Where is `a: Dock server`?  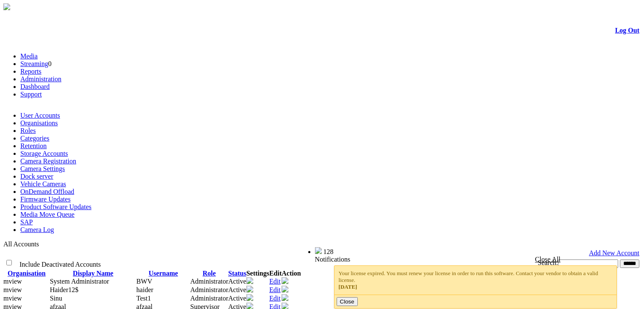
a: Dock server is located at coordinates (37, 176).